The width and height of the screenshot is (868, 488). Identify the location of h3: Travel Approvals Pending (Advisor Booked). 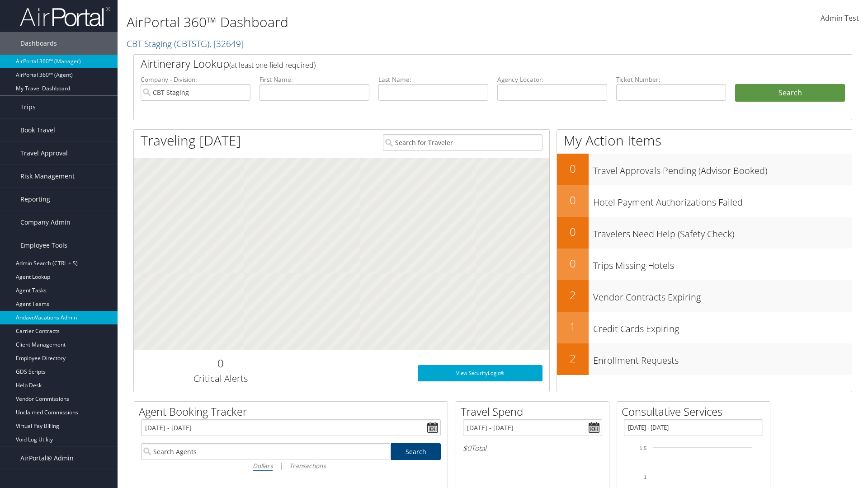
(722, 169).